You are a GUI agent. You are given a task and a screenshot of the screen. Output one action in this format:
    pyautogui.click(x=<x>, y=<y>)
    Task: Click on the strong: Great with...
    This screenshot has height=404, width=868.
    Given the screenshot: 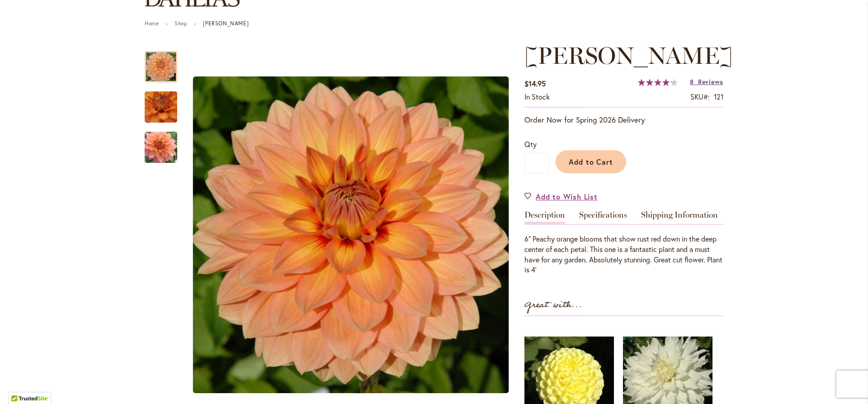 What is the action you would take?
    pyautogui.click(x=553, y=305)
    